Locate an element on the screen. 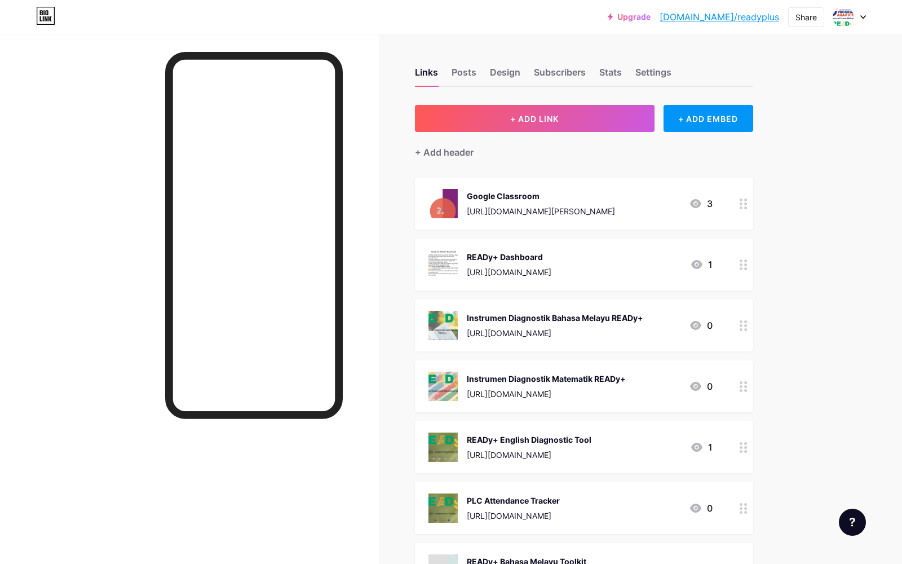 Image resolution: width=902 pixels, height=564 pixels. img: READy+ English Diagnostic Tool is located at coordinates (443, 447).